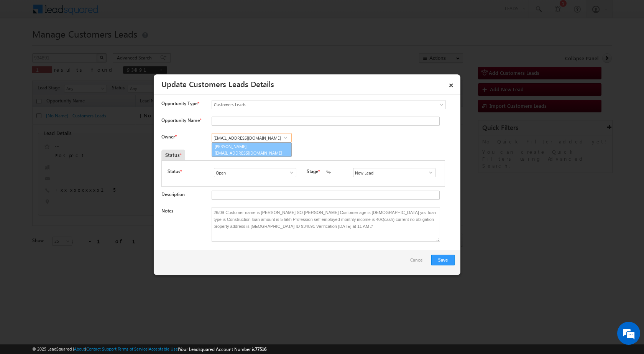 Image resolution: width=644 pixels, height=354 pixels. I want to click on label: Status, so click(173, 172).